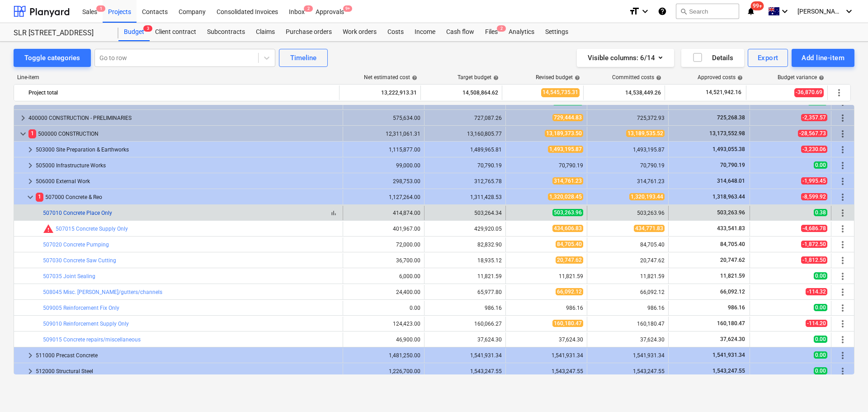 The width and height of the screenshot is (868, 412). I want to click on span: search, so click(684, 11).